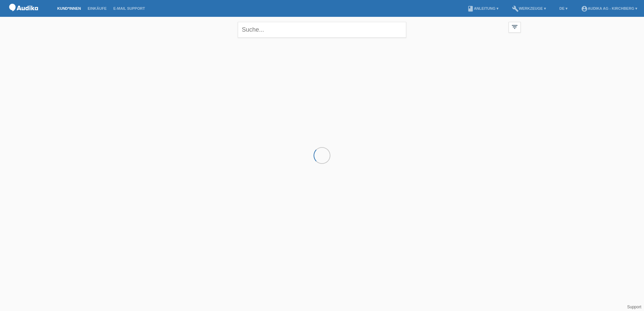  What do you see at coordinates (529, 8) in the screenshot?
I see `a: buildWerkzeuge ▾` at bounding box center [529, 8].